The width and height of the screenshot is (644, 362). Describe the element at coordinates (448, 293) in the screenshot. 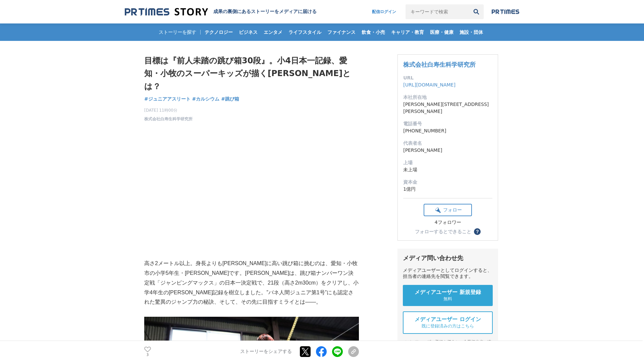

I see `span: メディアユーザー 新規登録` at that location.